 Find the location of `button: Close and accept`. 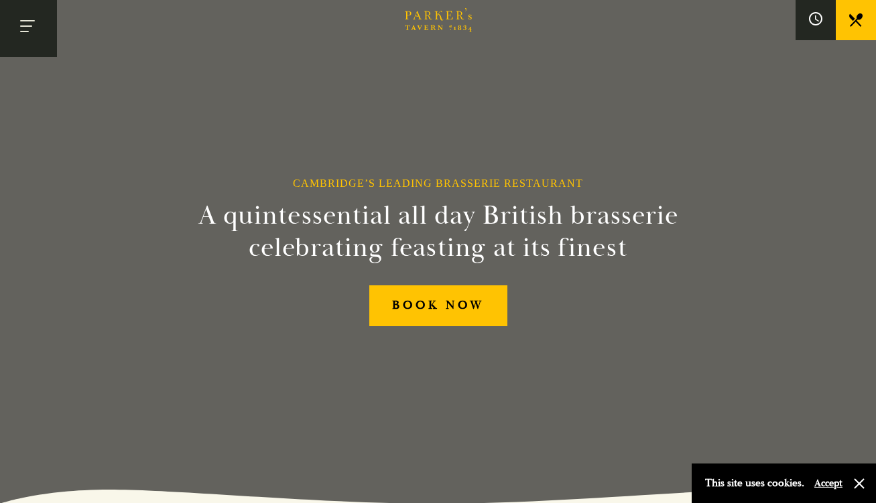

button: Close and accept is located at coordinates (859, 484).